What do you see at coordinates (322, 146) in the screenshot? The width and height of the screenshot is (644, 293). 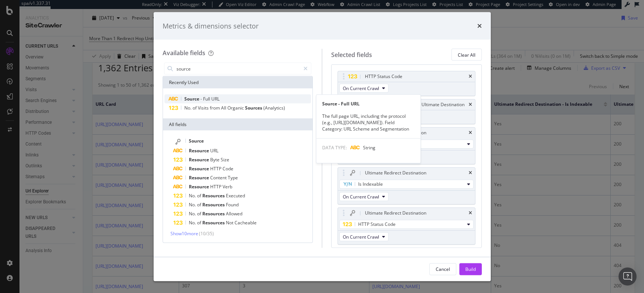 I see `div: modal` at bounding box center [322, 146].